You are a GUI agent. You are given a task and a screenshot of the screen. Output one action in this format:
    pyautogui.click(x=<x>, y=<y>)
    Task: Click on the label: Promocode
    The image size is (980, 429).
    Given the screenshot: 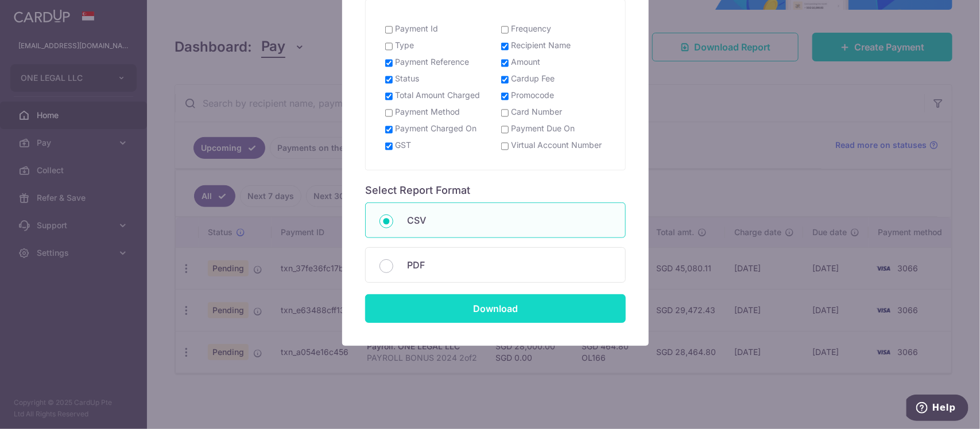 What is the action you would take?
    pyautogui.click(x=532, y=95)
    